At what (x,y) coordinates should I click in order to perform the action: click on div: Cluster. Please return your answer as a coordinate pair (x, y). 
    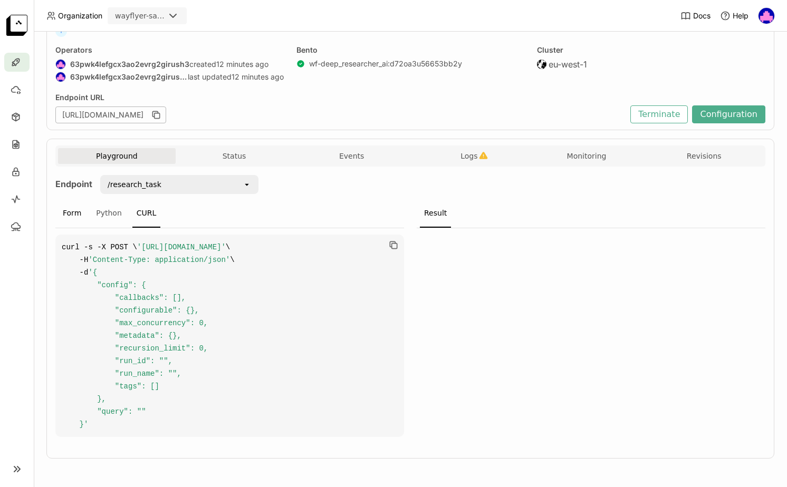
    Looking at the image, I should click on (651, 50).